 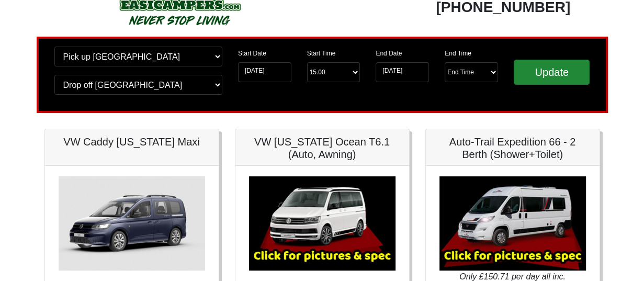 I want to click on label: Start Time, so click(x=321, y=54).